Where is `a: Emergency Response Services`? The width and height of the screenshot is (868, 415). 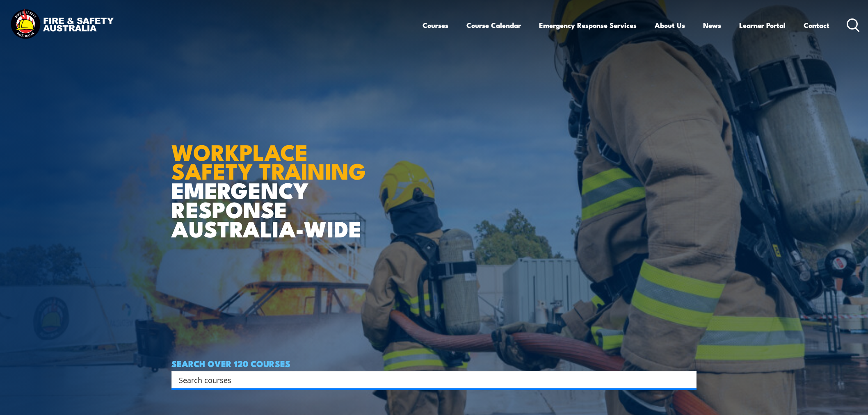 a: Emergency Response Services is located at coordinates (588, 25).